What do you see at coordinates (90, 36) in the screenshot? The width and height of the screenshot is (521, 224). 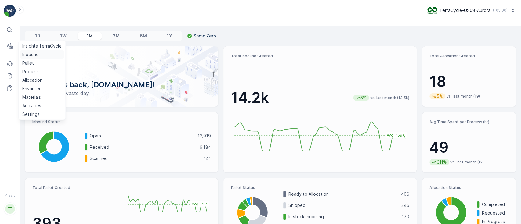 I see `p: 1M` at bounding box center [90, 36].